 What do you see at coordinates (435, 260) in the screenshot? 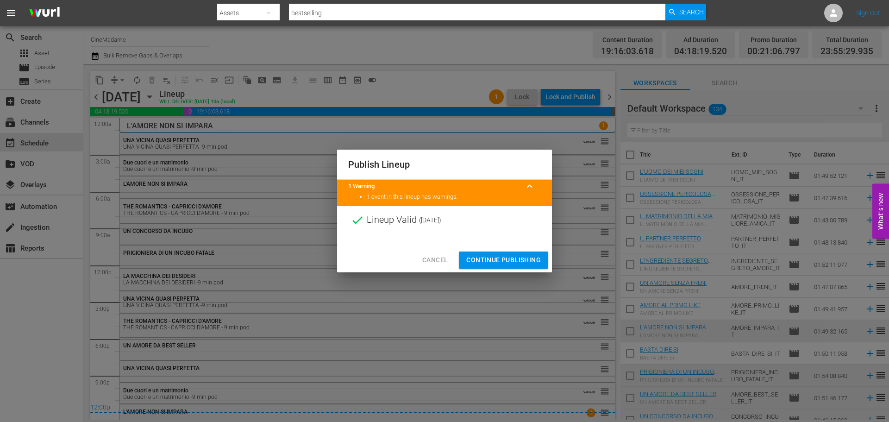
I see `button: Cancel` at bounding box center [435, 260].